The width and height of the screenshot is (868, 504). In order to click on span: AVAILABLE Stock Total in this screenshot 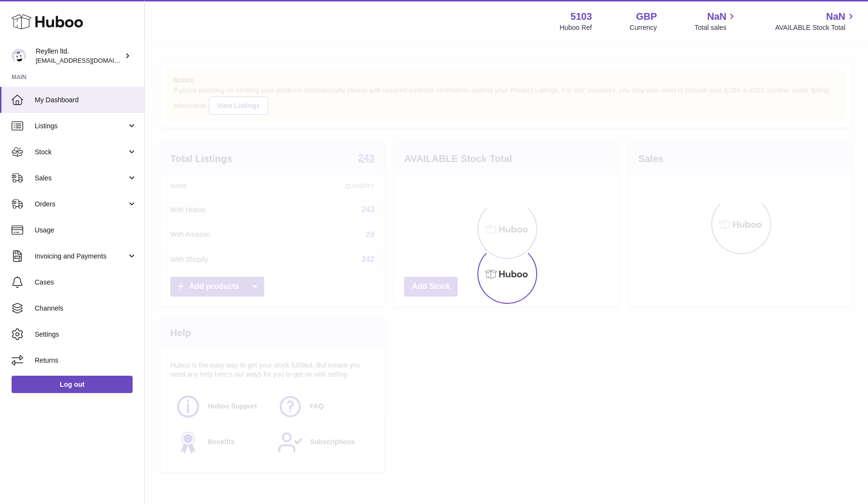, I will do `click(815, 28)`.